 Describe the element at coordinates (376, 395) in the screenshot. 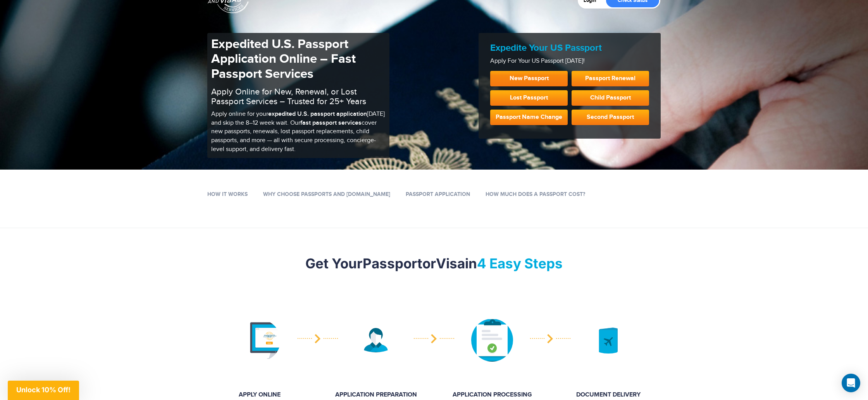

I see `strong: APPLICATION PREPARATION` at that location.